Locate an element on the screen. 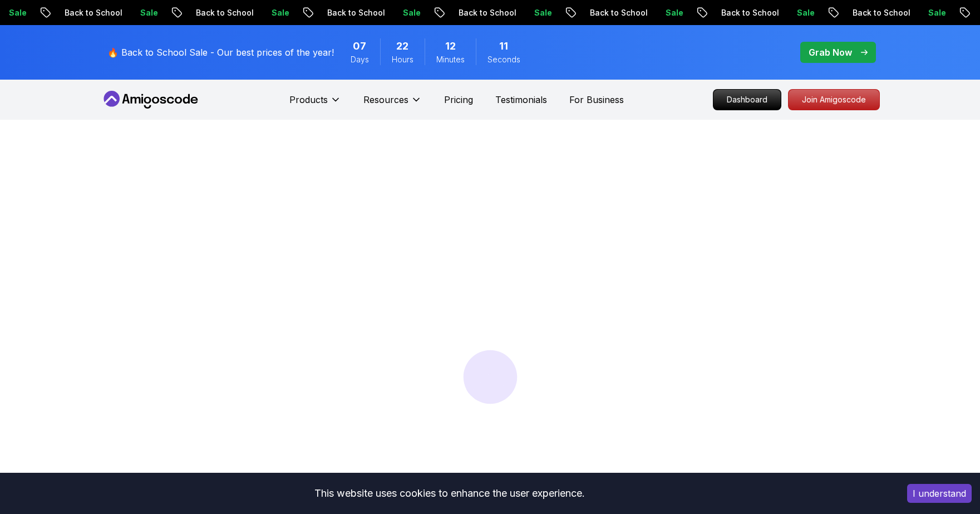 The image size is (980, 514). p: Grab Now is located at coordinates (830, 52).